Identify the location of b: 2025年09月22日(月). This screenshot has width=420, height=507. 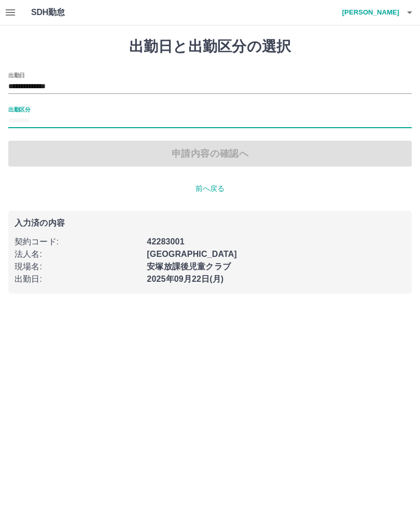
(185, 279).